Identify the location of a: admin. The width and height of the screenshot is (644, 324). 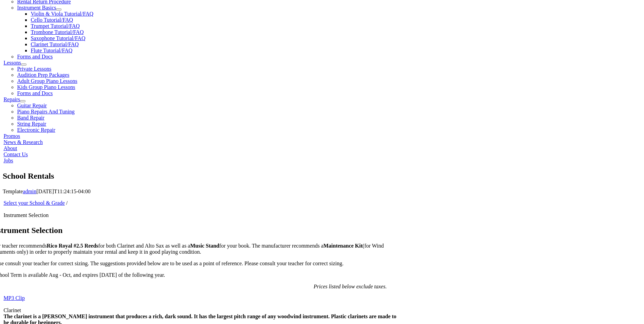
(30, 191).